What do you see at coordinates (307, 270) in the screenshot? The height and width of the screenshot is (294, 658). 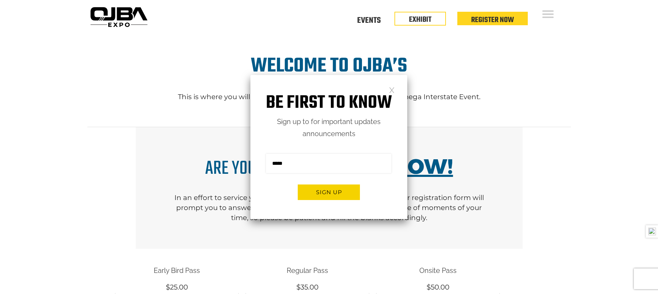 I see `h3: Regular Pass` at bounding box center [307, 270].